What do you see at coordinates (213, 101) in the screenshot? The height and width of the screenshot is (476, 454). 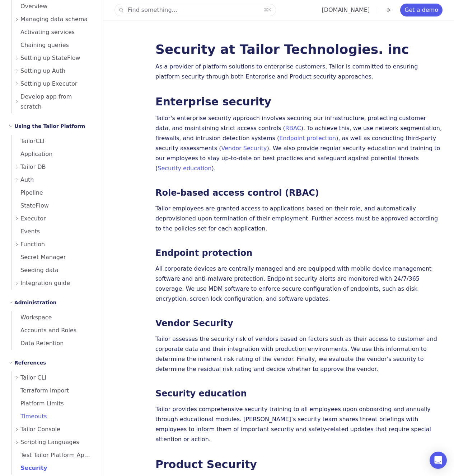 I see `a: Enterprise security` at bounding box center [213, 101].